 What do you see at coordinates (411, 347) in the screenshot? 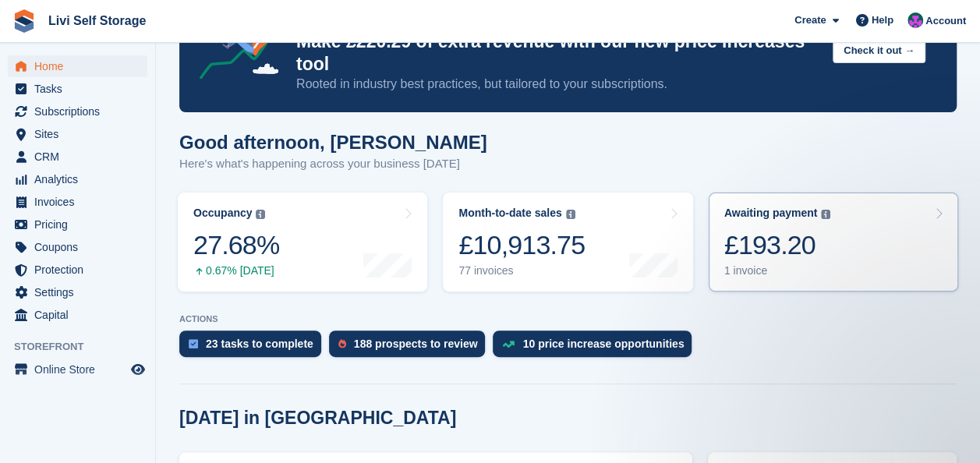
I see `a: 188 prospects to review` at bounding box center [411, 347].